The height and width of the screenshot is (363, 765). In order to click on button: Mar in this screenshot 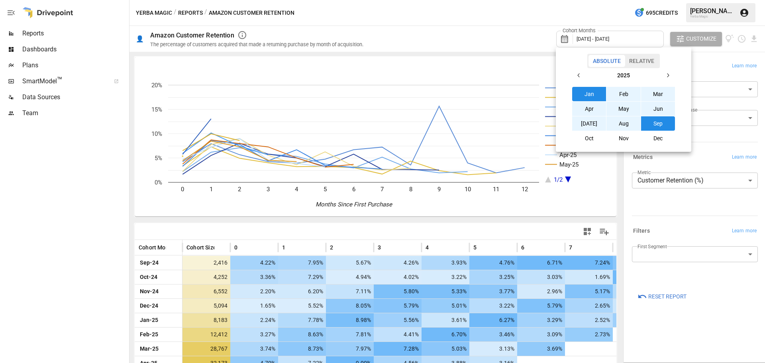, I will do `click(658, 94)`.